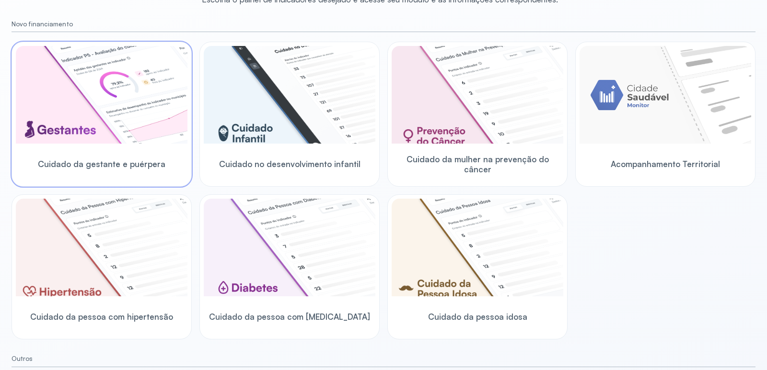  I want to click on span: Cuidado da pessoa idosa, so click(477, 317).